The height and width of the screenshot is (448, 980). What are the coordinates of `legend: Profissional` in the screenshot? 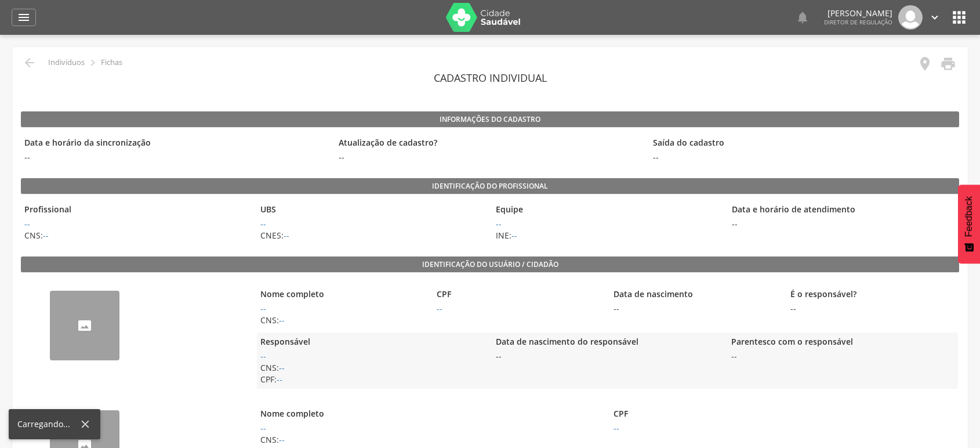 It's located at (136, 210).